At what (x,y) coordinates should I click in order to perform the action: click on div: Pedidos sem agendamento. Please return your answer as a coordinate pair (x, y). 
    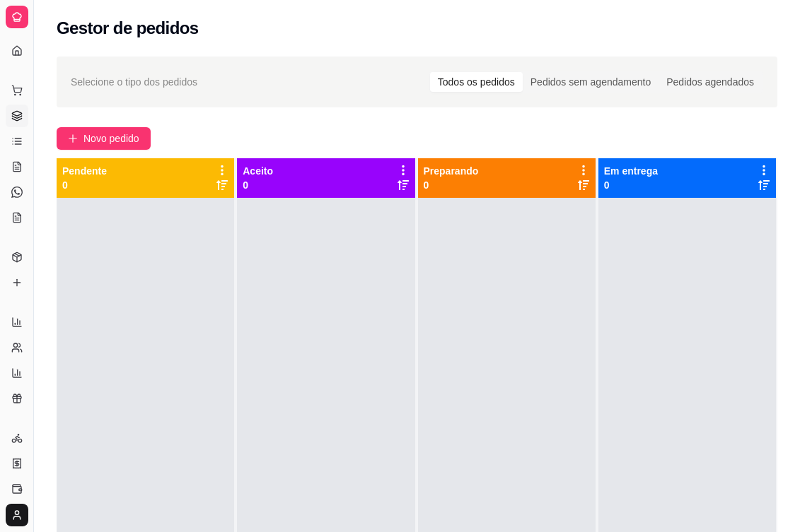
    Looking at the image, I should click on (590, 82).